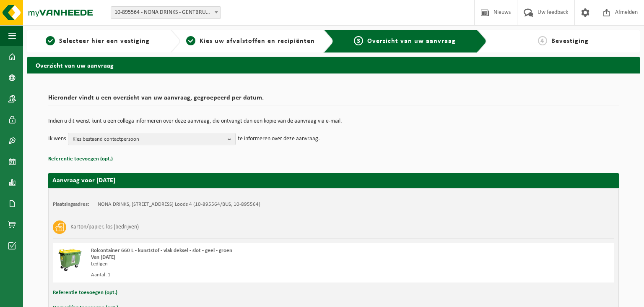  I want to click on p: te informeren over deze aanvraag., so click(279, 139).